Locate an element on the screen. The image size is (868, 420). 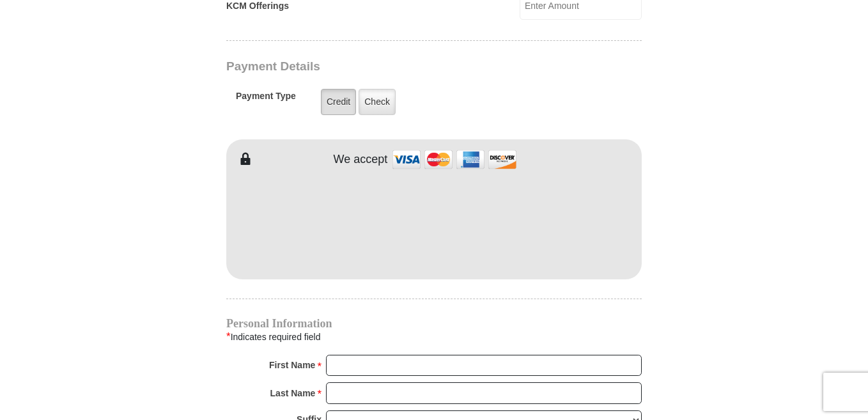
label: Credit is located at coordinates (338, 102).